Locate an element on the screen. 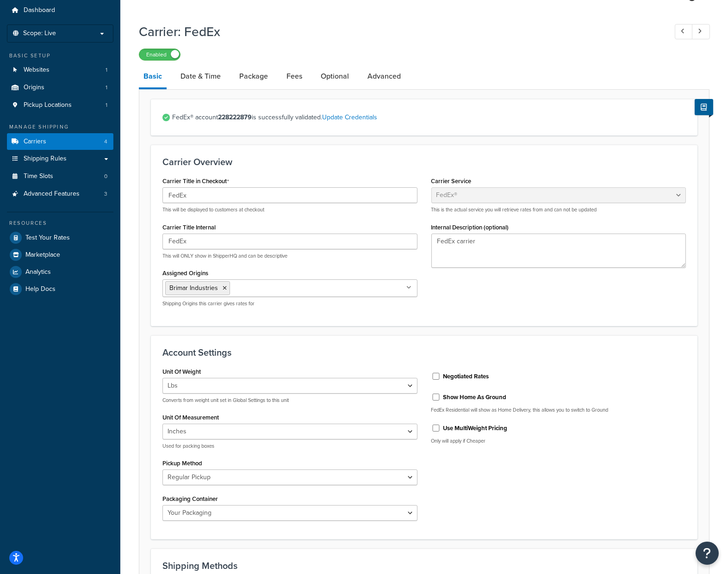 This screenshot has height=574, width=728. span: Help Docs is located at coordinates (40, 289).